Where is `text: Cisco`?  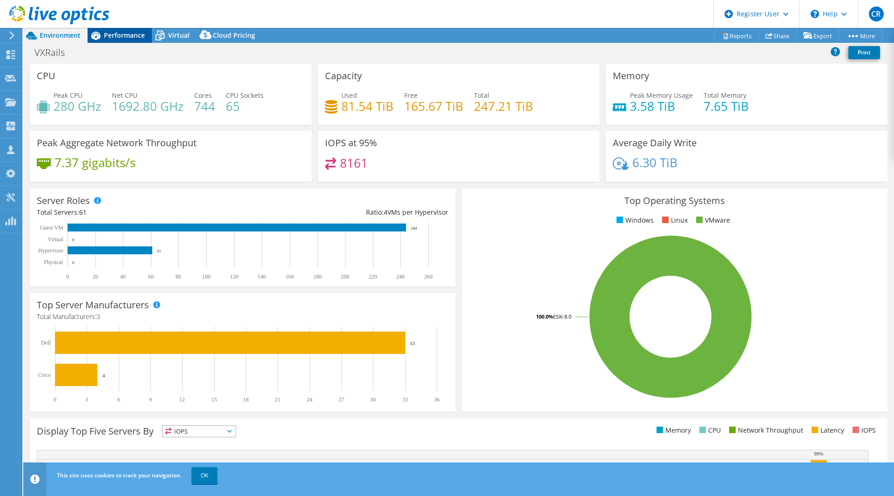 text: Cisco is located at coordinates (44, 375).